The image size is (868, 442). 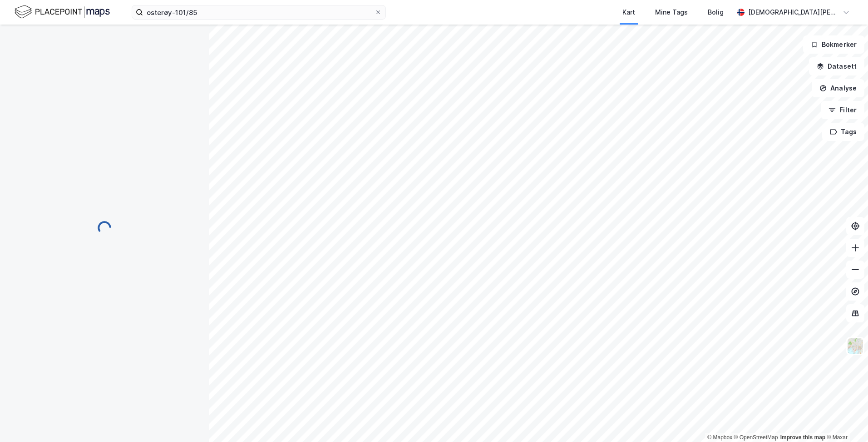 What do you see at coordinates (62, 12) in the screenshot?
I see `img: logo.f888ab2527a4732fd821a326f86c7f29.svg` at bounding box center [62, 12].